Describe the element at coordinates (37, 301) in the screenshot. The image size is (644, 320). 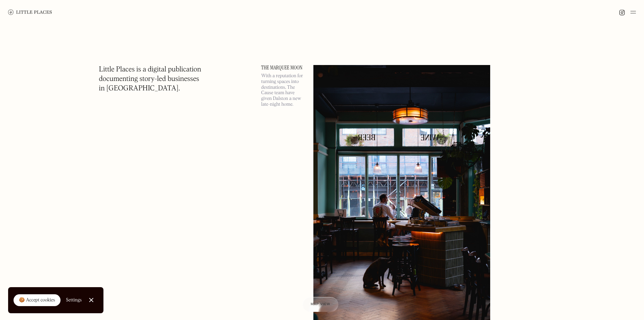
I see `a: 🍪 Accept cookies` at that location.